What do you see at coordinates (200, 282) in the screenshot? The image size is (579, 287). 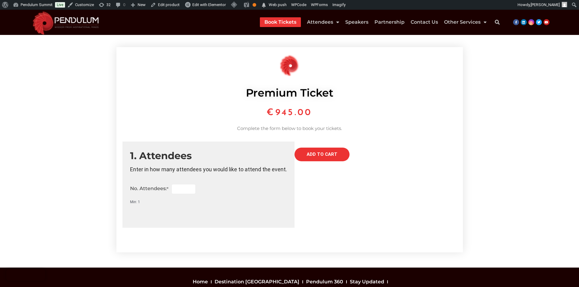 I see `a: Home` at bounding box center [200, 282].